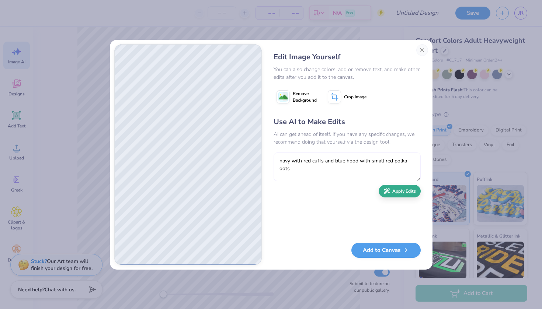 Image resolution: width=542 pixels, height=309 pixels. What do you see at coordinates (355, 97) in the screenshot?
I see `span: Crop Image` at bounding box center [355, 97].